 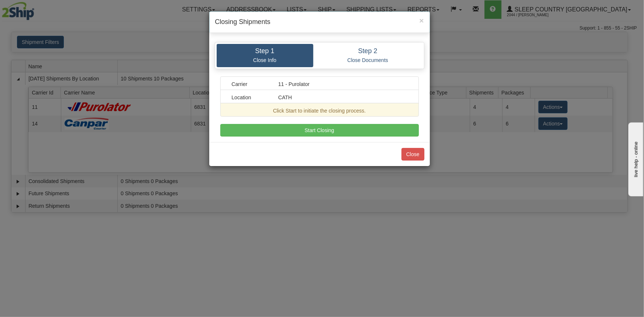 What do you see at coordinates (320, 22) in the screenshot?
I see `h4: Closing Shipments` at bounding box center [320, 22].